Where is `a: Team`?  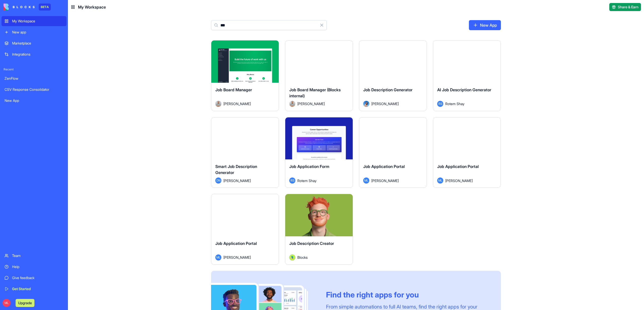
a: Team is located at coordinates (34, 255).